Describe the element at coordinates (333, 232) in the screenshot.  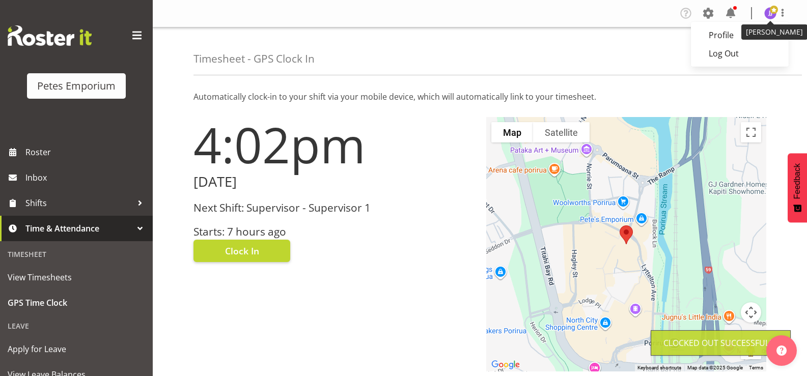
I see `h3: Starts: 7 hours ago` at that location.